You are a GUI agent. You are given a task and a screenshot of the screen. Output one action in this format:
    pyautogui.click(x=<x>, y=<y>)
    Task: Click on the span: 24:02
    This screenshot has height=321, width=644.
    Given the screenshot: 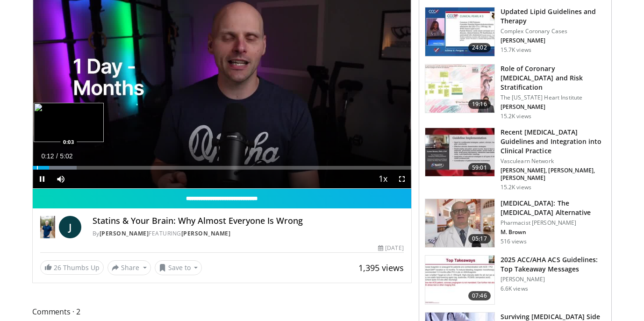 What is the action you would take?
    pyautogui.click(x=480, y=48)
    